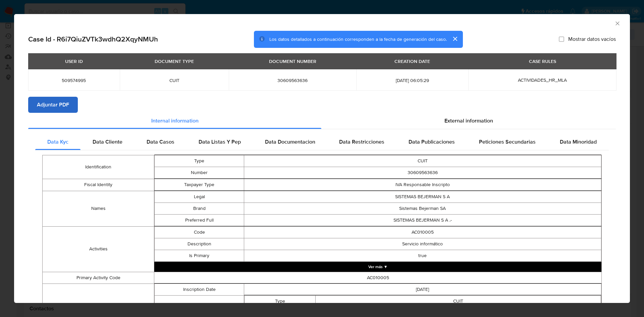 The image size is (644, 317). Describe the element at coordinates (422, 173) in the screenshot. I see `td: 30609563636` at that location.